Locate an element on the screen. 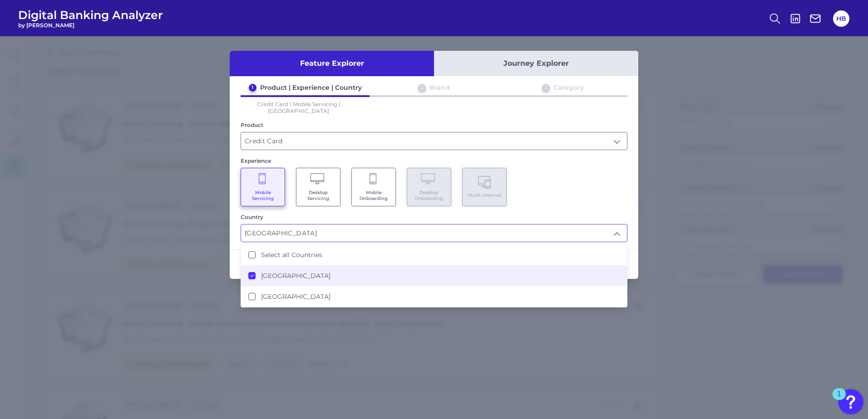 Image resolution: width=868 pixels, height=419 pixels. div: Brand is located at coordinates (440, 88).